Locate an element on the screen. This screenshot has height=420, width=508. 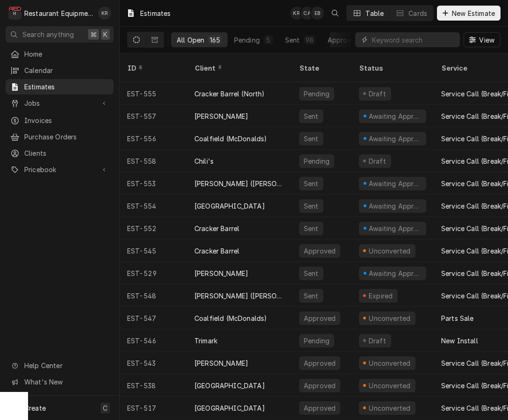
button: View is located at coordinates (482, 39).